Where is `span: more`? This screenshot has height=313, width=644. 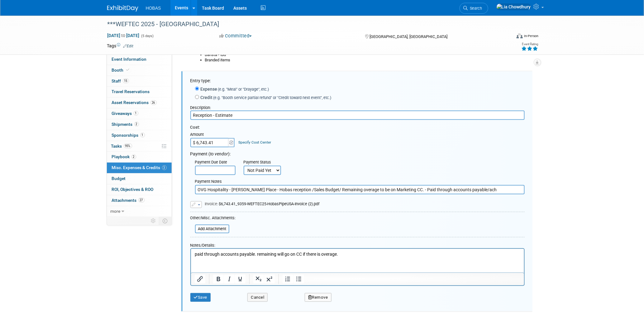 span: more is located at coordinates (115, 211).